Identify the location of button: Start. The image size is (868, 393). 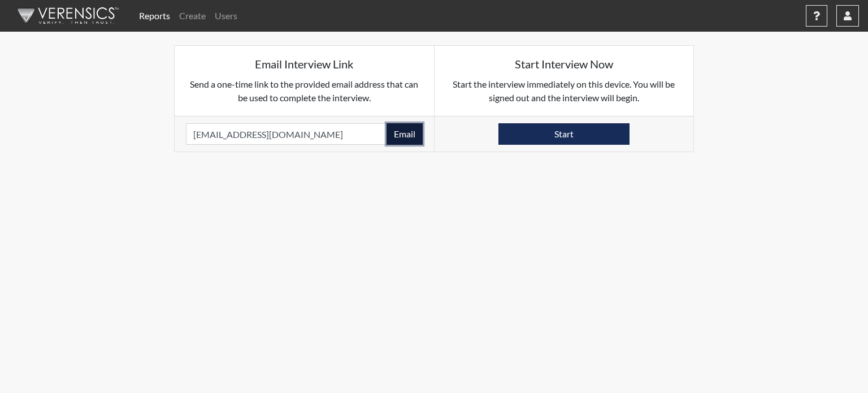
(564, 134).